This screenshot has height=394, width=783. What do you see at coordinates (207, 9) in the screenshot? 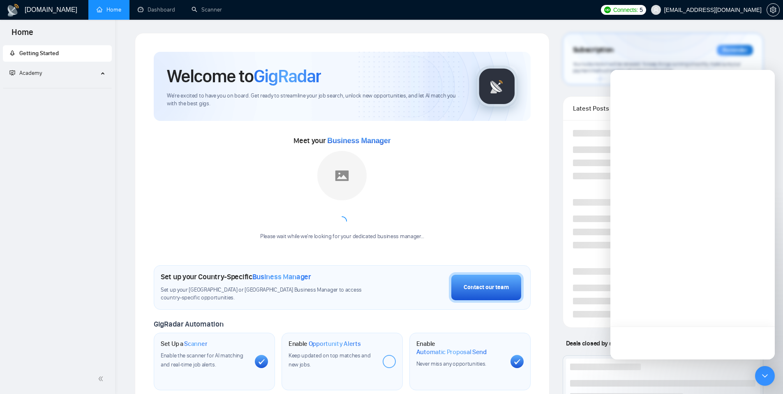
I see `a: searchScanner` at bounding box center [207, 9].